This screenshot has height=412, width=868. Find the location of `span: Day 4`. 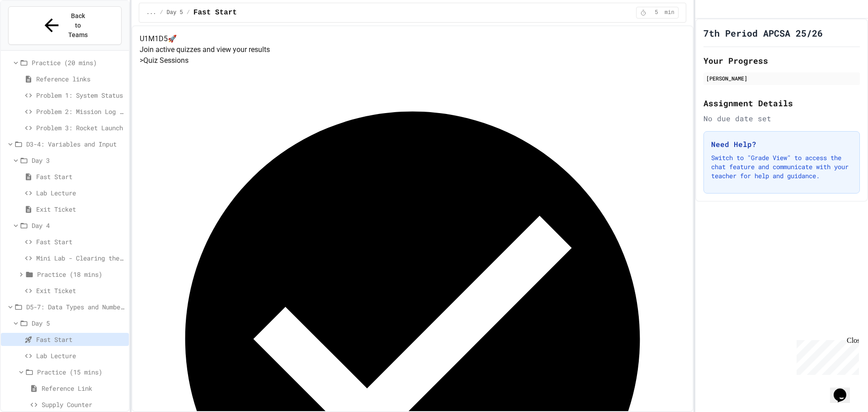

span: Day 4 is located at coordinates (78, 225).